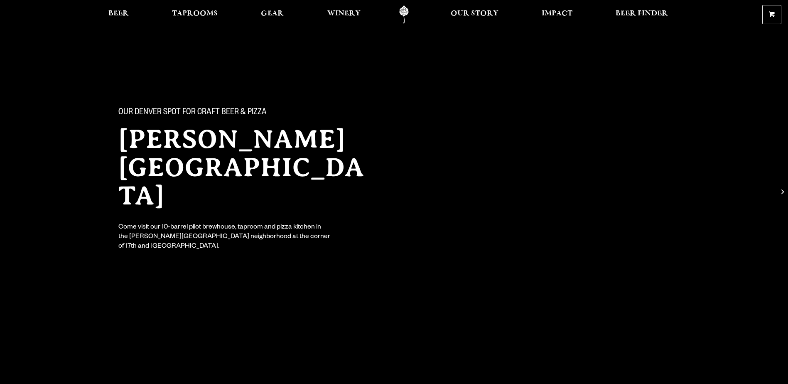 The width and height of the screenshot is (788, 384). What do you see at coordinates (118, 15) in the screenshot?
I see `a: Beer` at bounding box center [118, 15].